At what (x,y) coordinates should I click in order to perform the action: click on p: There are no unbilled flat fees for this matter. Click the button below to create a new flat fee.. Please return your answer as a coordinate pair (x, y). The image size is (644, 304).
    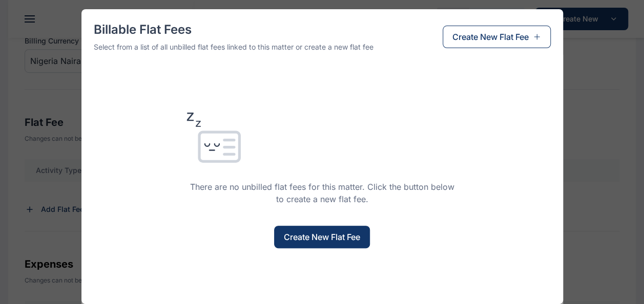
    Looking at the image, I should click on (322, 193).